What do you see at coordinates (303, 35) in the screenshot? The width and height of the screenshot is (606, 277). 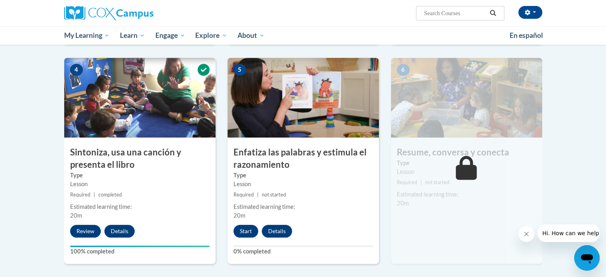 I see `div: Main menu` at bounding box center [303, 35].